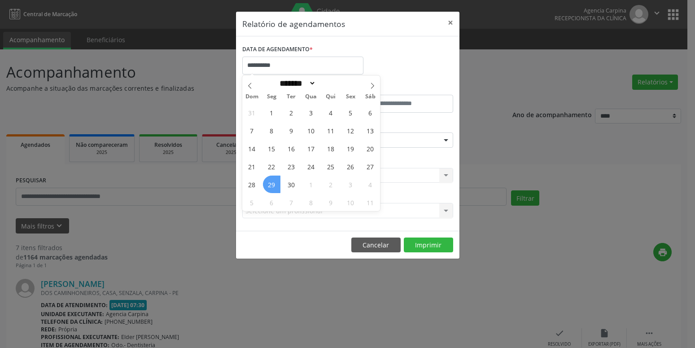 Image resolution: width=695 pixels, height=348 pixels. I want to click on select: Month, so click(297, 83).